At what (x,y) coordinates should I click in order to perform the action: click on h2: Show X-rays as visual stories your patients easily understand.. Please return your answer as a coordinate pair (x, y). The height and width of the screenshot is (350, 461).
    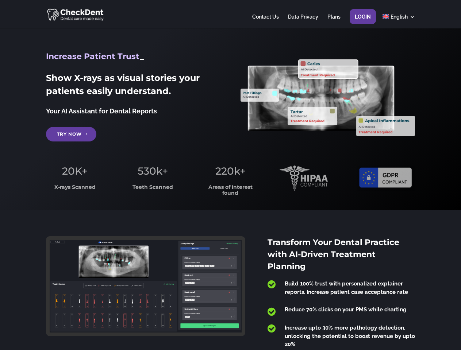
    Looking at the image, I should click on (133, 86).